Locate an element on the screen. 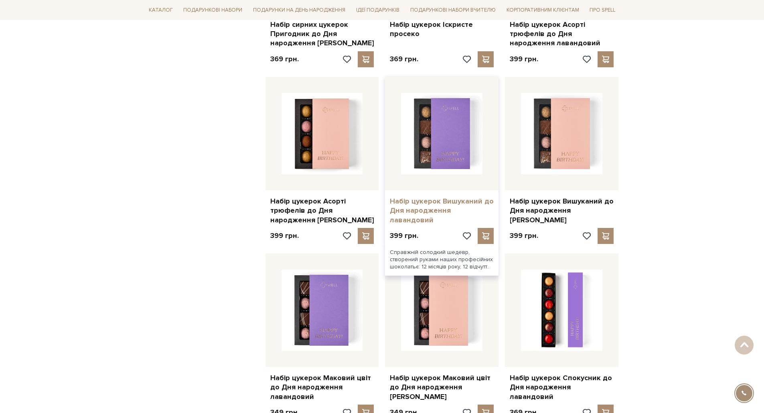 This screenshot has height=413, width=764. a: Набір цукерок Спокусник до Дня народження лавандовий is located at coordinates (561, 388).